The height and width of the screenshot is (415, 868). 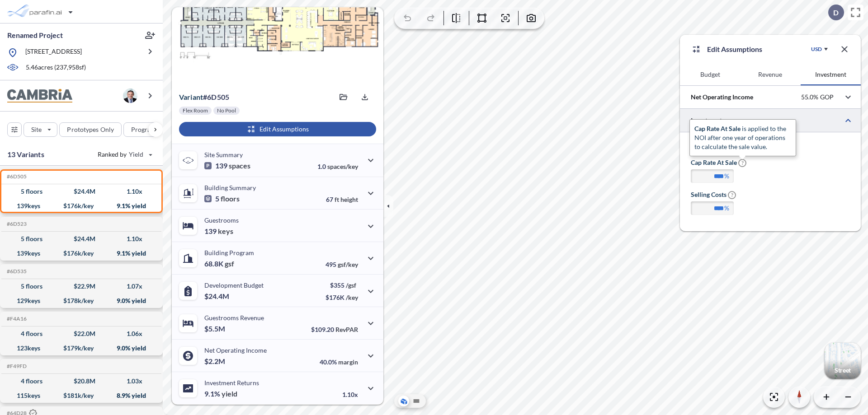 I want to click on span: gsf, so click(x=229, y=264).